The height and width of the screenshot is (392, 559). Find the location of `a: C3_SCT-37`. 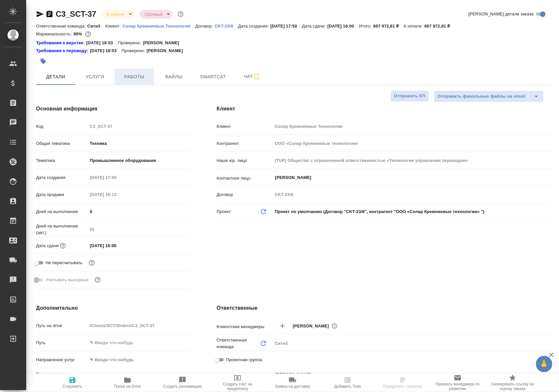

a: C3_SCT-37 is located at coordinates (76, 14).